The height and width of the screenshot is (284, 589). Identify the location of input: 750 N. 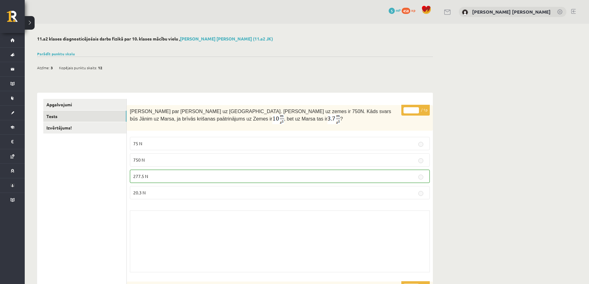
(421, 161).